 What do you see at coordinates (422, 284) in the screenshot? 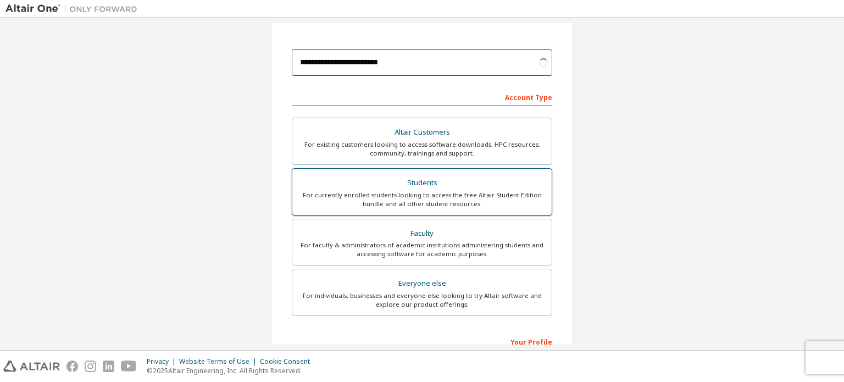
I see `div: Everyone else` at bounding box center [422, 284].